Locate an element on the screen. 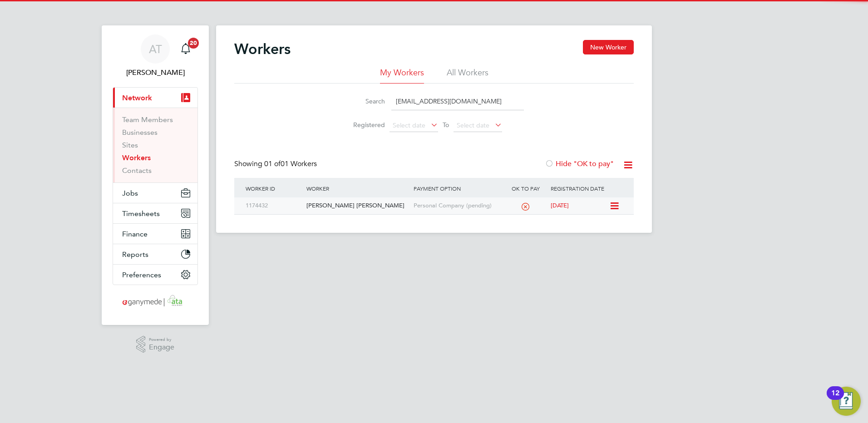  span: Finance is located at coordinates (135, 234).